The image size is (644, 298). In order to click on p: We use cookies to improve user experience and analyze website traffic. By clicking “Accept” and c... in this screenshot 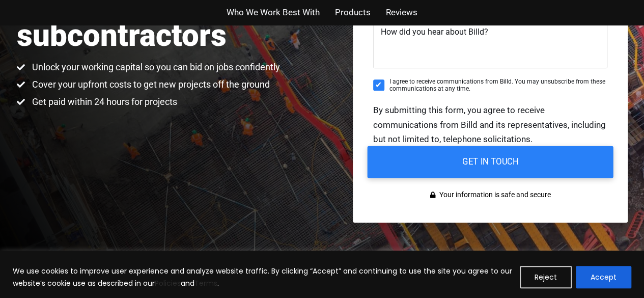, I will do `click(262, 277)`.